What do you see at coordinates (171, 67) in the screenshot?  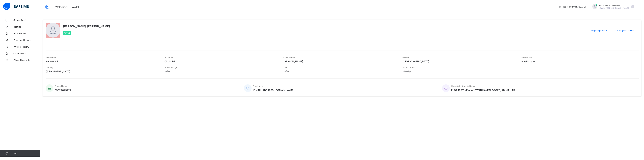 I see `span: State of Origin` at bounding box center [171, 67].